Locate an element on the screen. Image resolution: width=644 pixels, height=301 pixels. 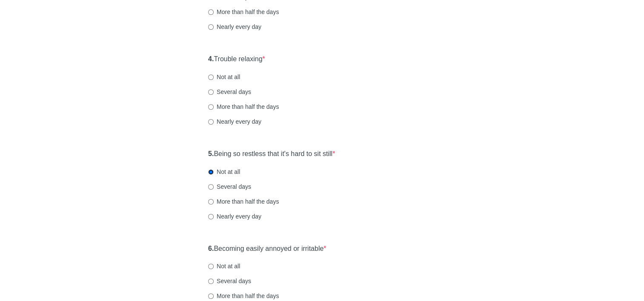
strong: 4. is located at coordinates (211, 59).